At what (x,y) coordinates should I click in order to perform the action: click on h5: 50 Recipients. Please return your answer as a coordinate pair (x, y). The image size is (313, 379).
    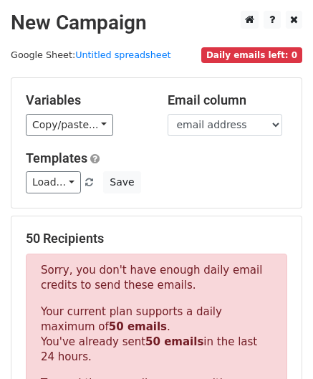
    Looking at the image, I should click on (156, 239).